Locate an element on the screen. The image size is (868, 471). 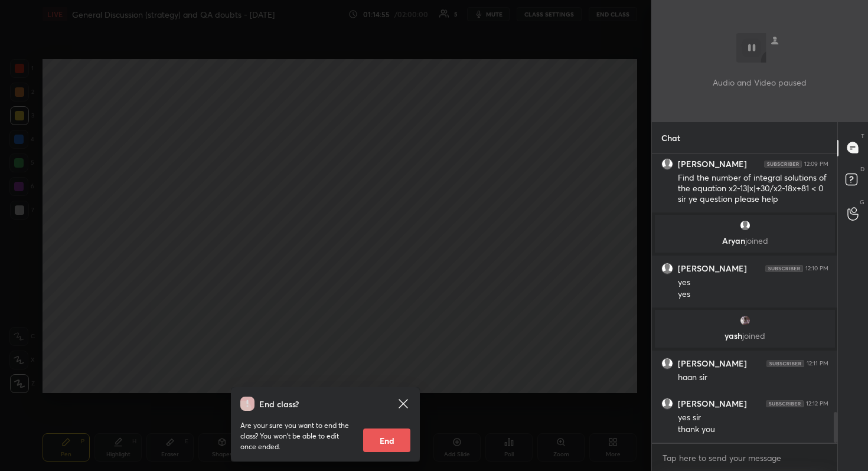
p: T is located at coordinates (863, 136).